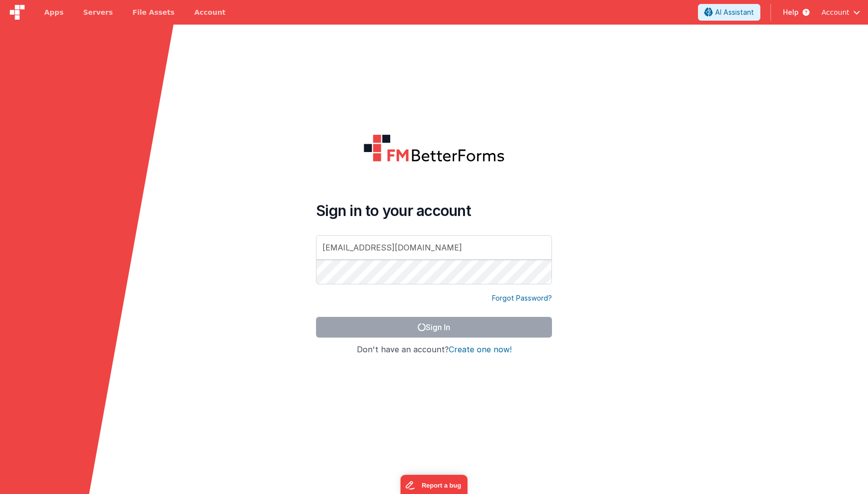 This screenshot has height=494, width=868. I want to click on input: Email Address, so click(434, 247).